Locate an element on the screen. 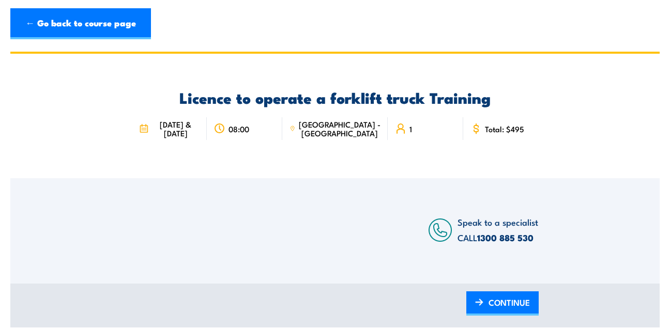  h2: Licence to operate a forklift truck Training is located at coordinates (335, 97).